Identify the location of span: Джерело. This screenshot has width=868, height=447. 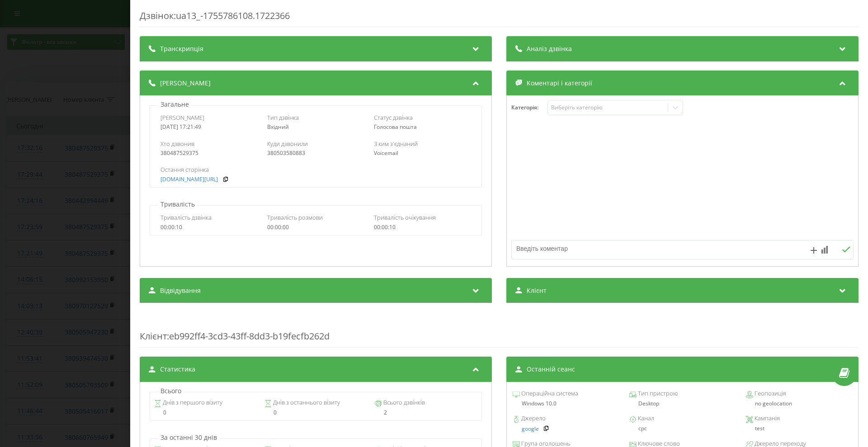
(532, 418).